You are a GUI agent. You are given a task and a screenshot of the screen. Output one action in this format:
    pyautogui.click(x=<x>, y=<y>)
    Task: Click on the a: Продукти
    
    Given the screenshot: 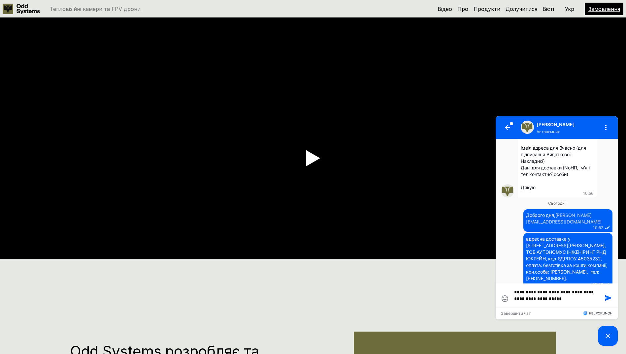 What is the action you would take?
    pyautogui.click(x=487, y=9)
    